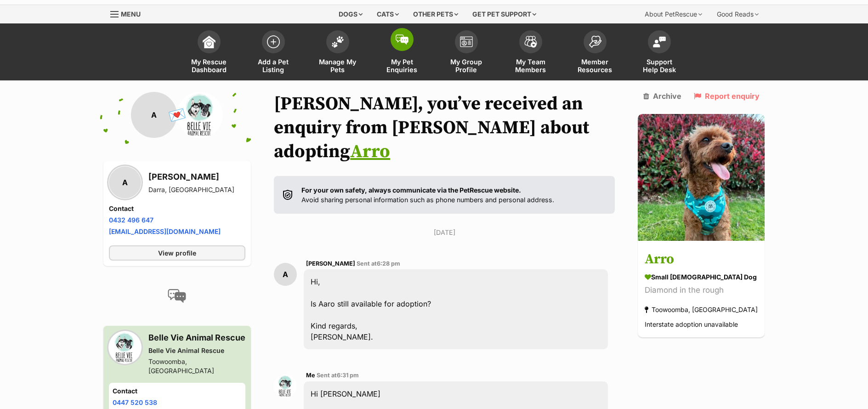 The image size is (868, 409). I want to click on span: My Team Members, so click(531, 65).